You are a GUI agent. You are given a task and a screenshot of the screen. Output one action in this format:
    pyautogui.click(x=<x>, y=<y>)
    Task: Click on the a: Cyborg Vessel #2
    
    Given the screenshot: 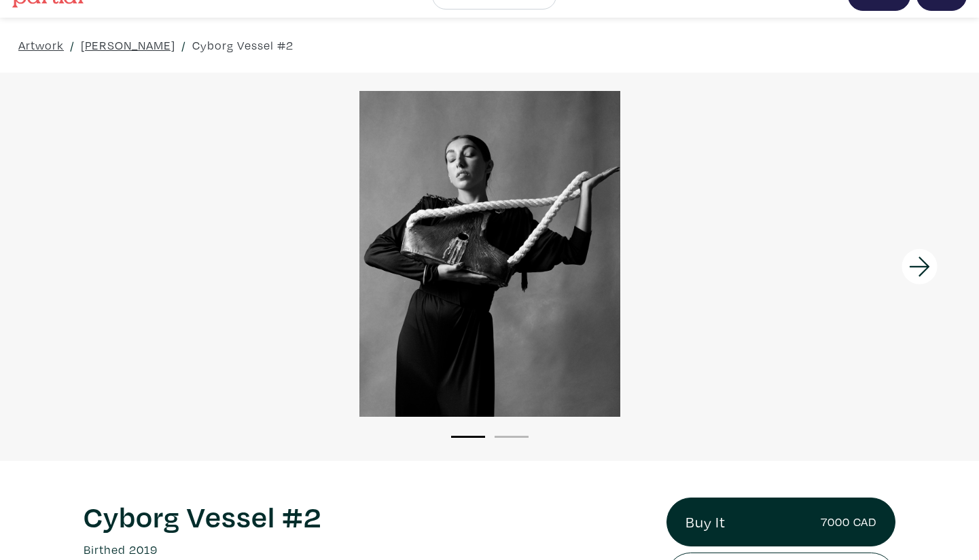 What is the action you would take?
    pyautogui.click(x=243, y=45)
    